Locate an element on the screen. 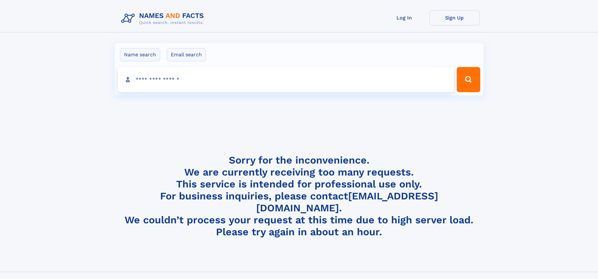 This screenshot has width=598, height=279. label: Name search is located at coordinates (140, 55).